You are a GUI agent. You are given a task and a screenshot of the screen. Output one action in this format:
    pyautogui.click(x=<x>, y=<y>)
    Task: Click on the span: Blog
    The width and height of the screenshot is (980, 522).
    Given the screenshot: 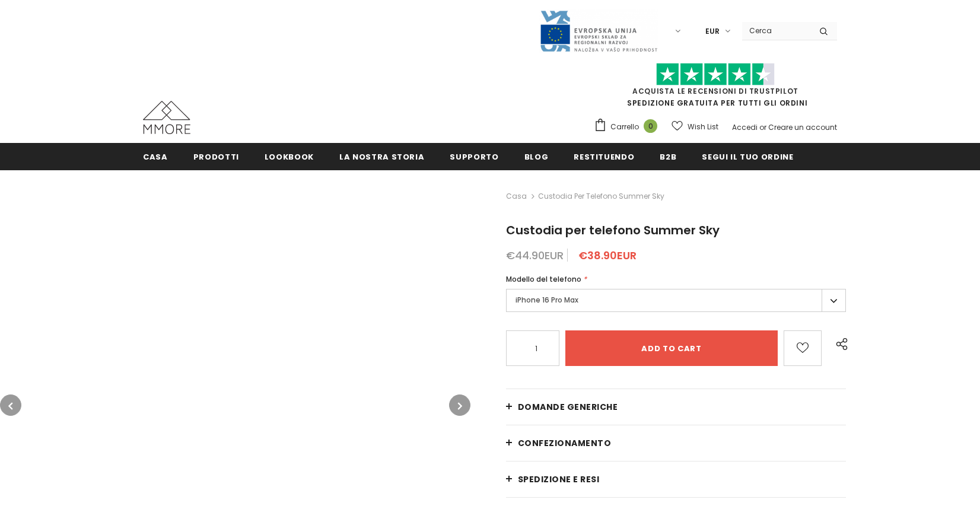 What is the action you would take?
    pyautogui.click(x=536, y=157)
    